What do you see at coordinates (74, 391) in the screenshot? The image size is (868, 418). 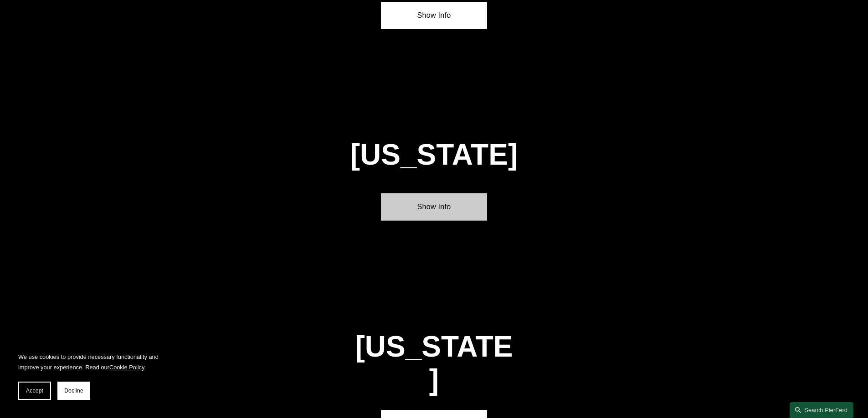 I see `span: Decline` at bounding box center [74, 391].